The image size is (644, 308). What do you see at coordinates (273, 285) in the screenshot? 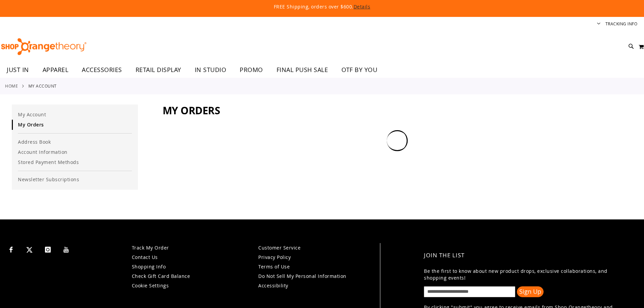
I see `a: Accessibility` at bounding box center [273, 285].